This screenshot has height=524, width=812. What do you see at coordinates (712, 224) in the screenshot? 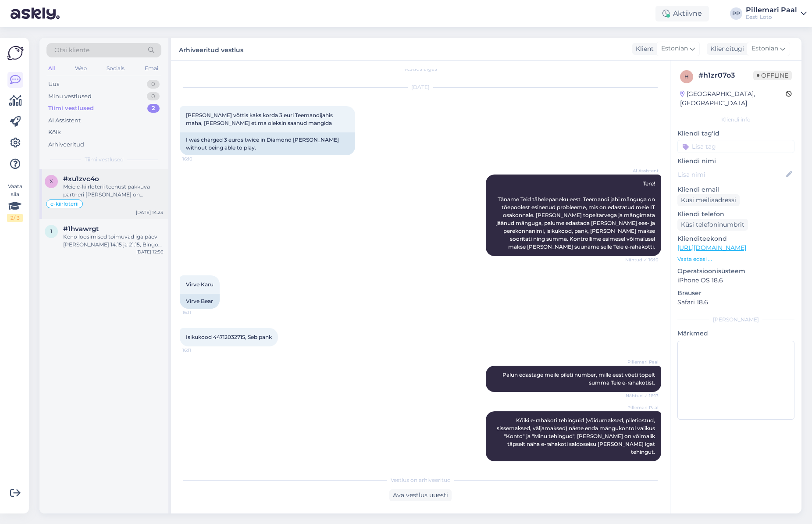
I see `div: Küsi telefoninumbrit` at bounding box center [712, 224].